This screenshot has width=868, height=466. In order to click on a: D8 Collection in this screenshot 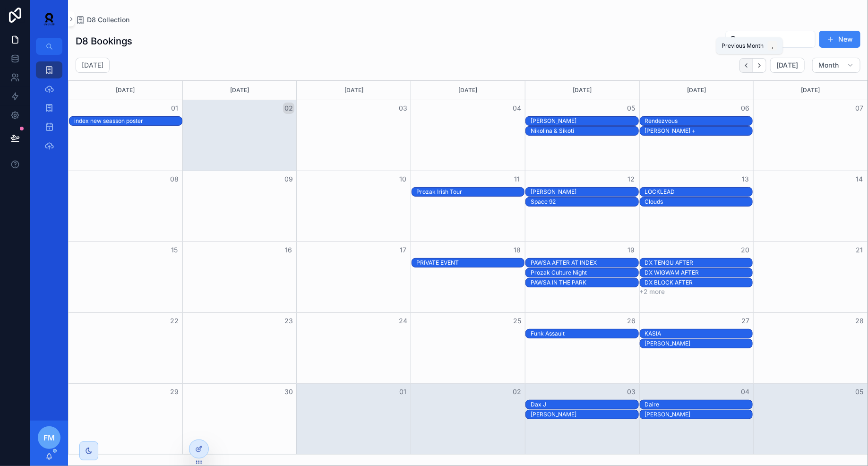, I will do `click(102, 20)`.